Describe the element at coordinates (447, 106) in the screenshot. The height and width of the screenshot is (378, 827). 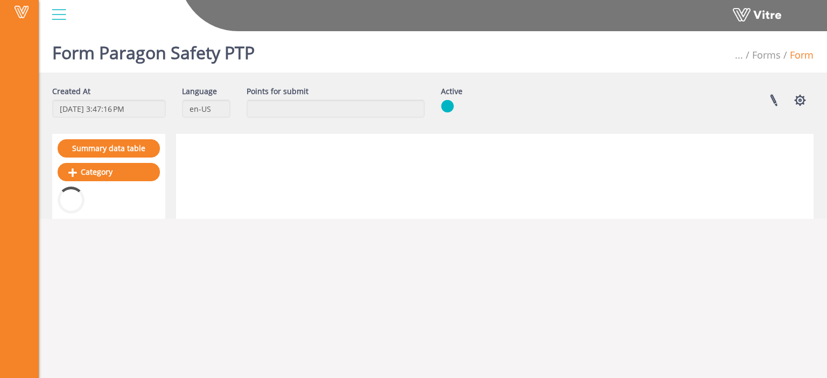
I see `img: yes` at that location.